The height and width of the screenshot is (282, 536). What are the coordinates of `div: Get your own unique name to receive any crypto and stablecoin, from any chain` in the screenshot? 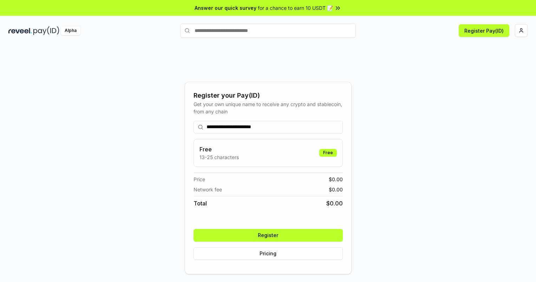 It's located at (268, 108).